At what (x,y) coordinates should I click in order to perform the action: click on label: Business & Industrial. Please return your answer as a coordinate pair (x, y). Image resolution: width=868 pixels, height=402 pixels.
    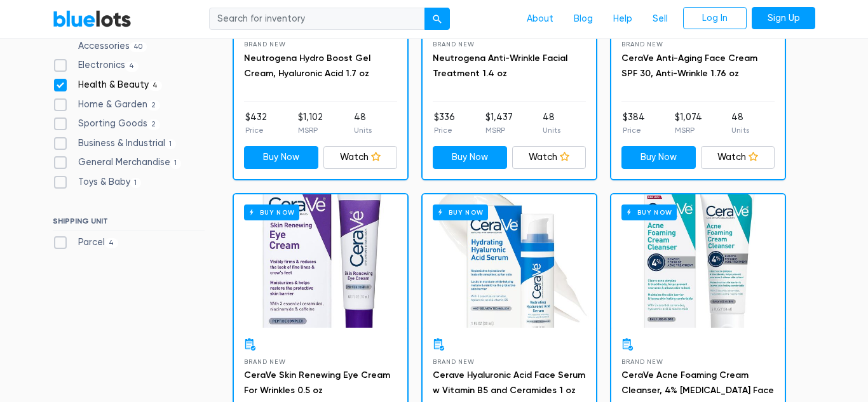
    Looking at the image, I should click on (114, 143).